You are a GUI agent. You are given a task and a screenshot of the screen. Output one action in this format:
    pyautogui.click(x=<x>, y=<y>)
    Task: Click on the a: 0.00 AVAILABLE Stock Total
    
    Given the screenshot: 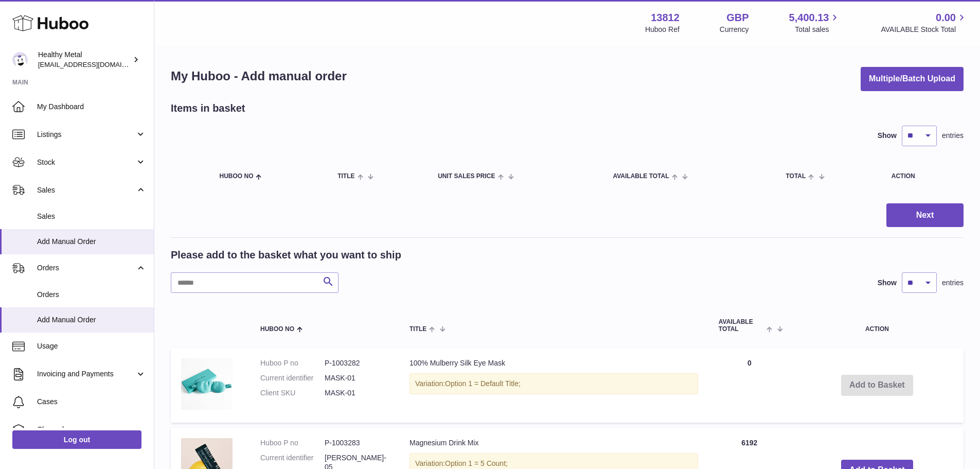 What is the action you would take?
    pyautogui.click(x=924, y=23)
    